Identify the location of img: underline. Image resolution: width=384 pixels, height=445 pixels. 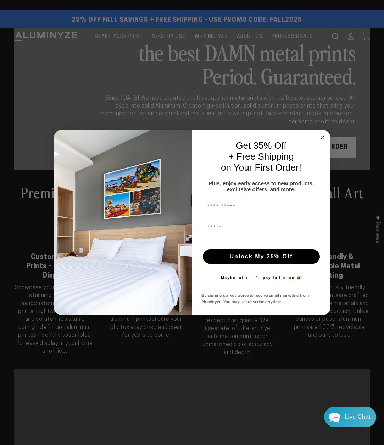
(261, 242).